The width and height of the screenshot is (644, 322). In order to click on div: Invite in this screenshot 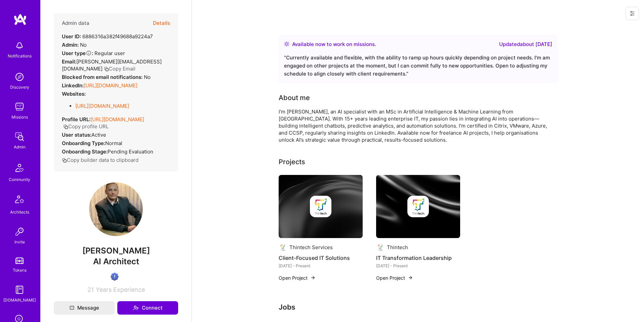, I will do `click(20, 242)`.